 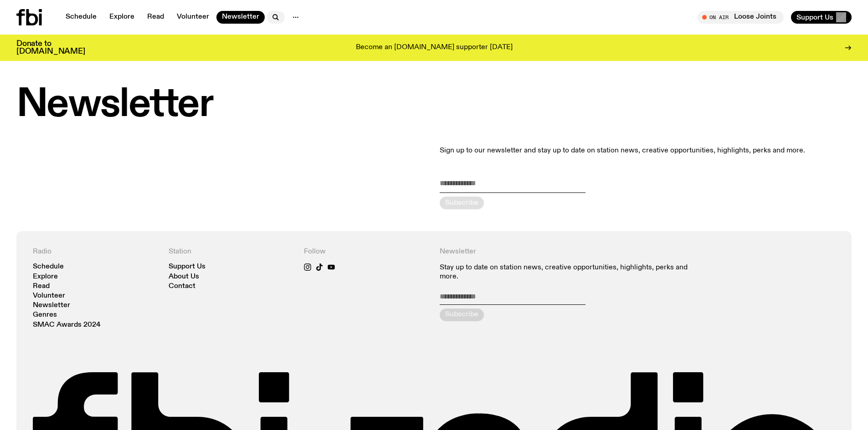 I want to click on a: Genres, so click(x=44, y=315).